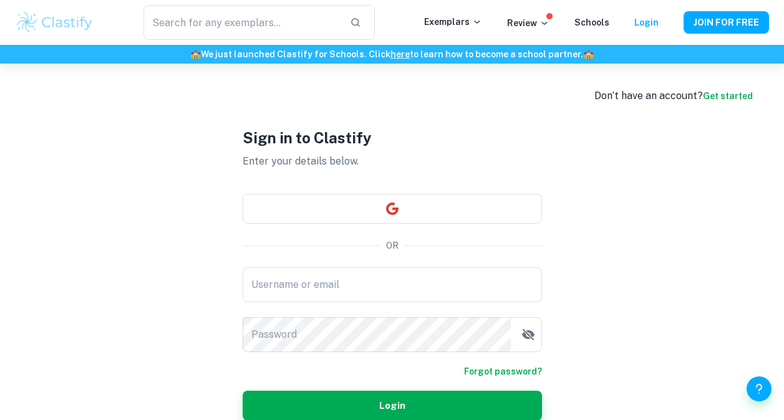 The width and height of the screenshot is (784, 420). Describe the element at coordinates (392, 162) in the screenshot. I see `p: Enter your details below.` at that location.